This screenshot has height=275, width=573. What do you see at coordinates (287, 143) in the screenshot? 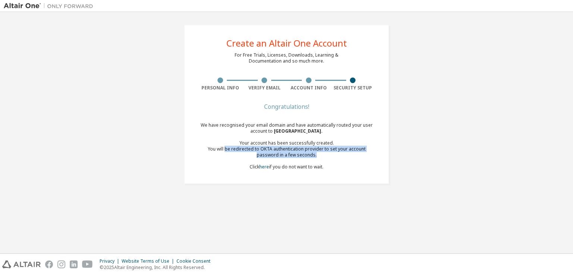
I see `div: Your account has been successfully created.` at bounding box center [287, 143].